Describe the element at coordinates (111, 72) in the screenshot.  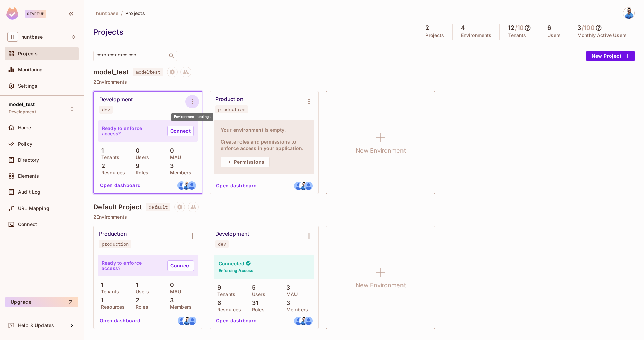
I see `h4: model_test` at that location.